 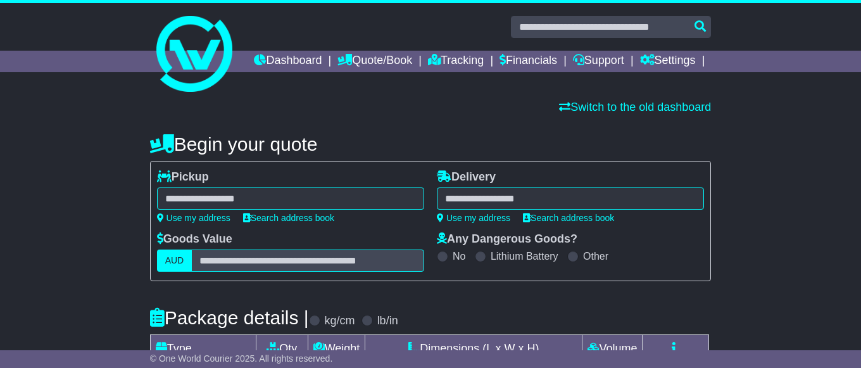 What do you see at coordinates (241, 358) in the screenshot?
I see `span: © One World Courier 2025. All rights reserved.` at bounding box center [241, 358].